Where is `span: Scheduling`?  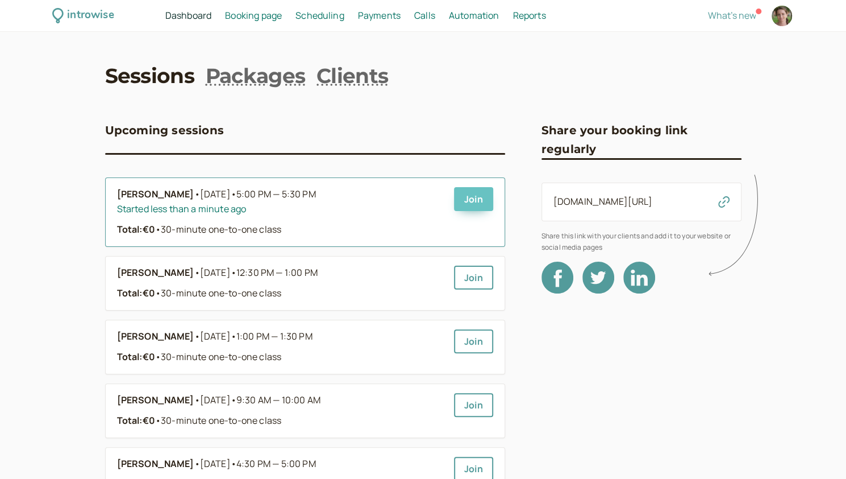 span: Scheduling is located at coordinates (320, 15).